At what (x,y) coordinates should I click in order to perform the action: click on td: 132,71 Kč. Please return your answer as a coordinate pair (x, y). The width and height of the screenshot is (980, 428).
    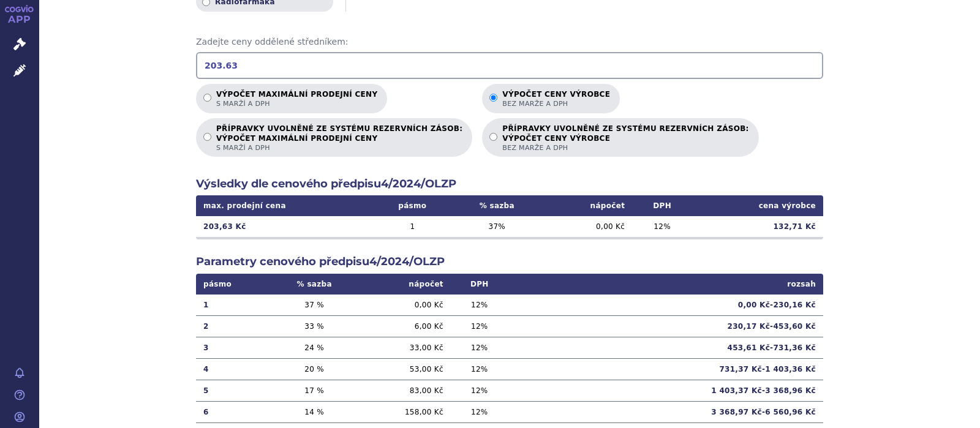
    Looking at the image, I should click on (758, 226).